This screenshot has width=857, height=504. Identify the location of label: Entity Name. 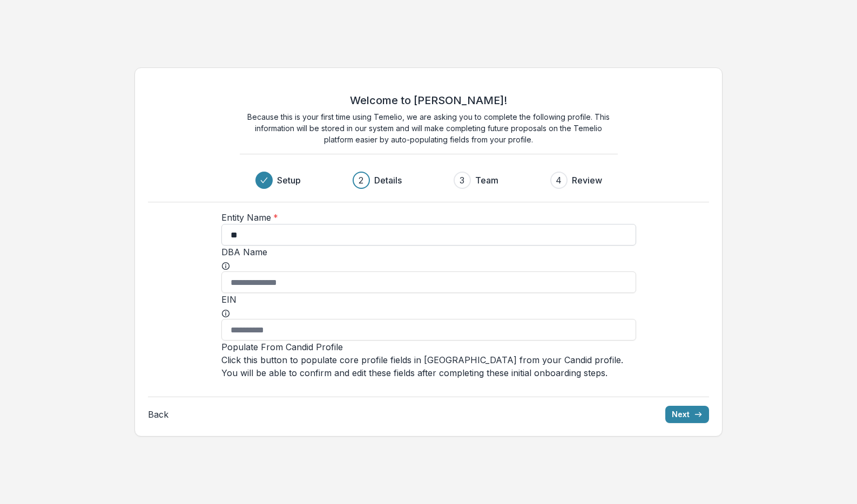
(249, 217).